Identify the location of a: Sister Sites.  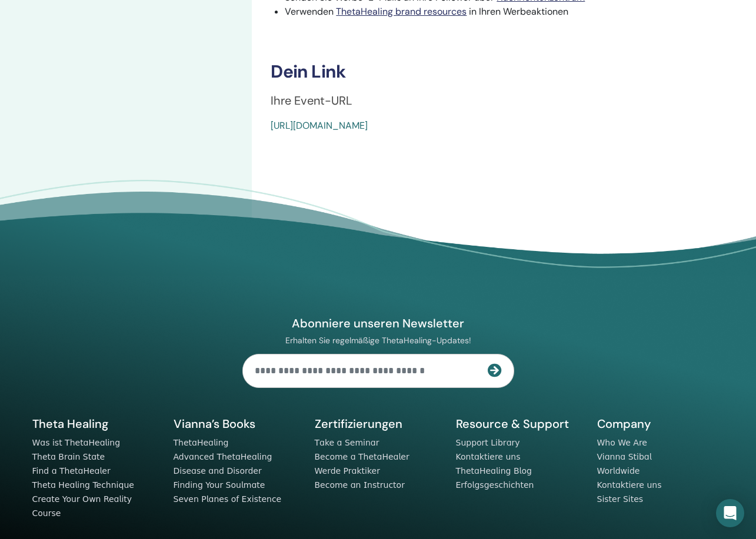
(620, 500).